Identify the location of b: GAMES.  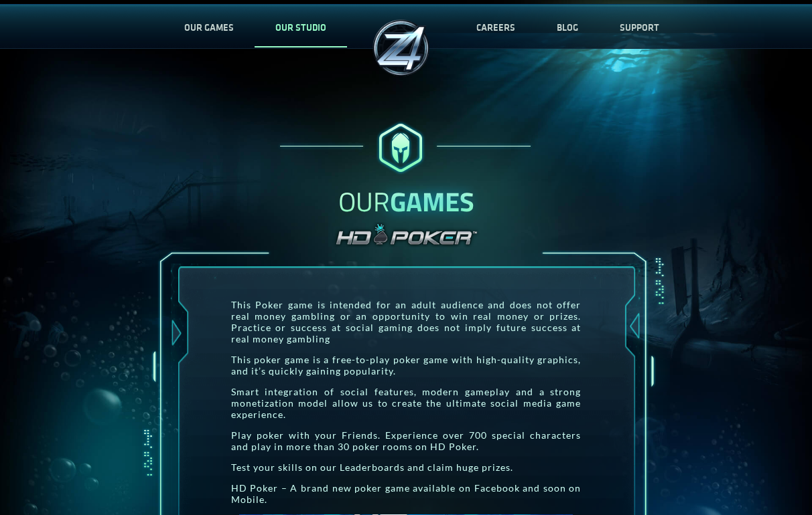
(432, 202).